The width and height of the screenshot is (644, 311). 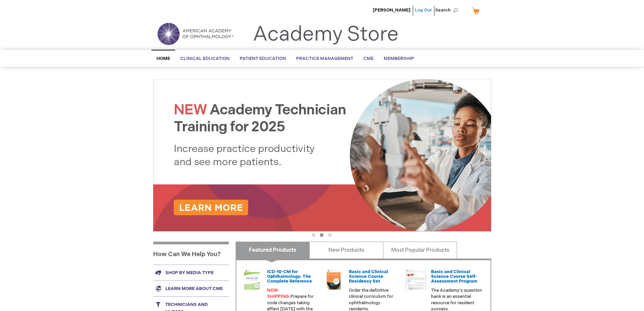 I want to click on a: Basic and Clinical Science Course Residency Set, so click(x=368, y=277).